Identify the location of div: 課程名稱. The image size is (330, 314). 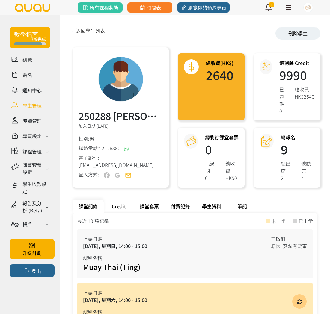
(195, 258).